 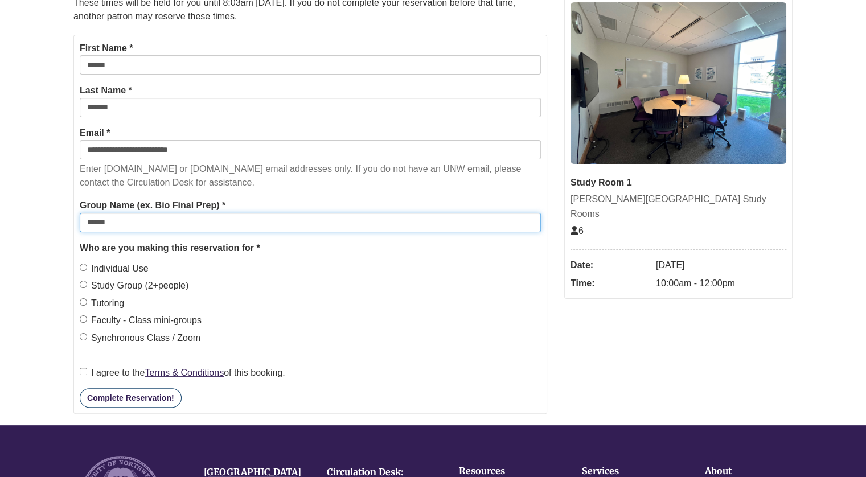 I want to click on h4: Services, so click(x=626, y=471).